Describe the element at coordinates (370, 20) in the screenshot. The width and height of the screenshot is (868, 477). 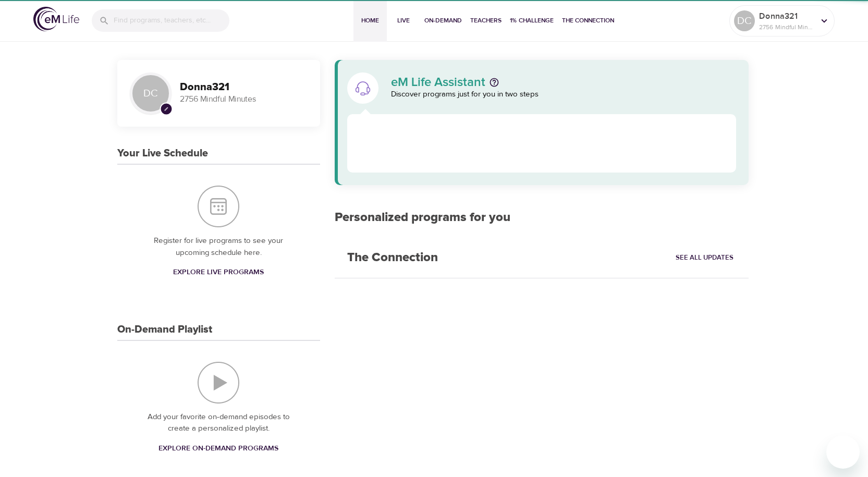
I see `span: Home` at that location.